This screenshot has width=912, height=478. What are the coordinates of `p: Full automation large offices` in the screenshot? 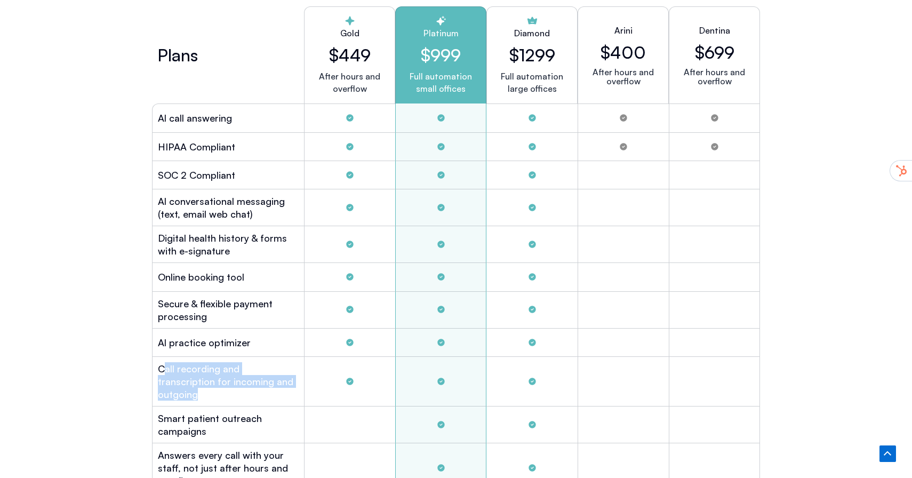 It's located at (532, 83).